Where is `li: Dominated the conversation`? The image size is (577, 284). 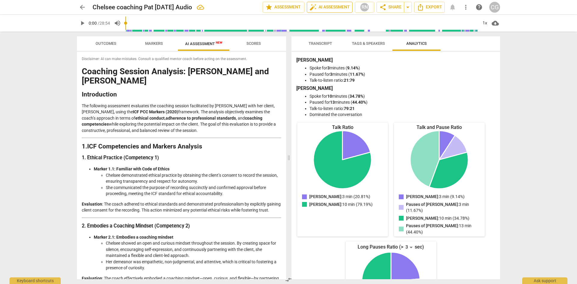
li: Dominated the conversation is located at coordinates (402, 114).